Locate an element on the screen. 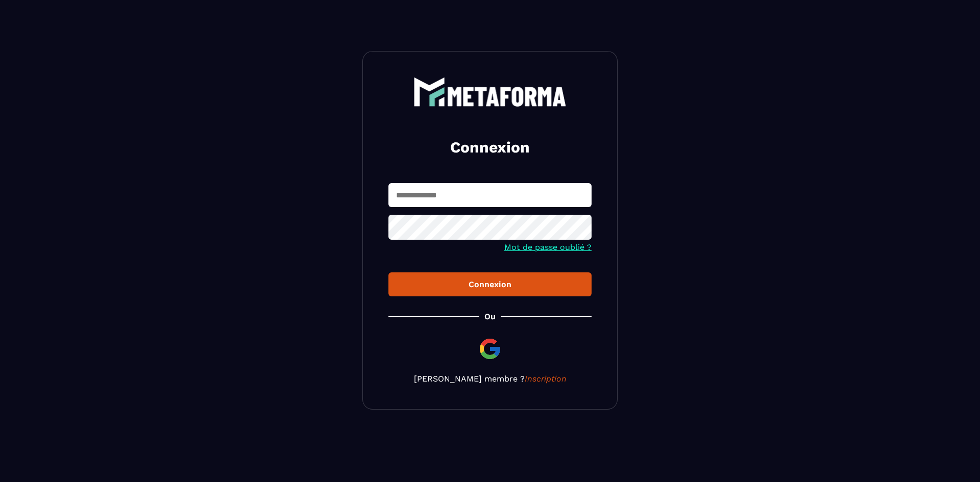 This screenshot has height=482, width=980. img: google is located at coordinates (490, 349).